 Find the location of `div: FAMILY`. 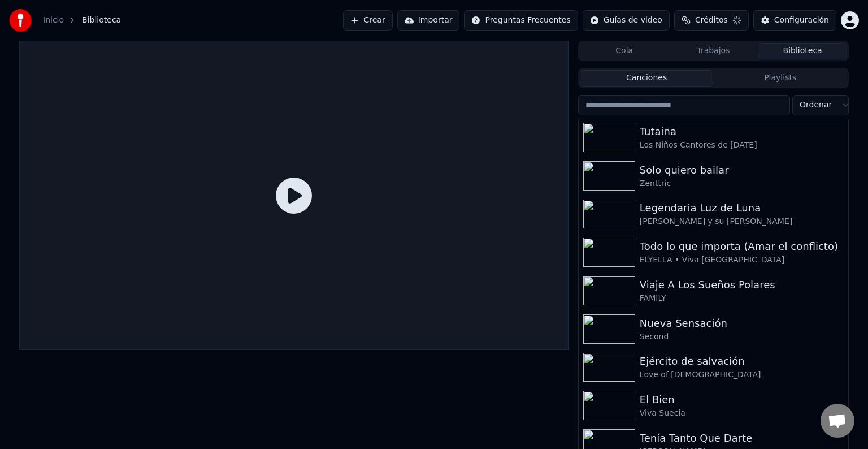

div: FAMILY is located at coordinates (741, 299).